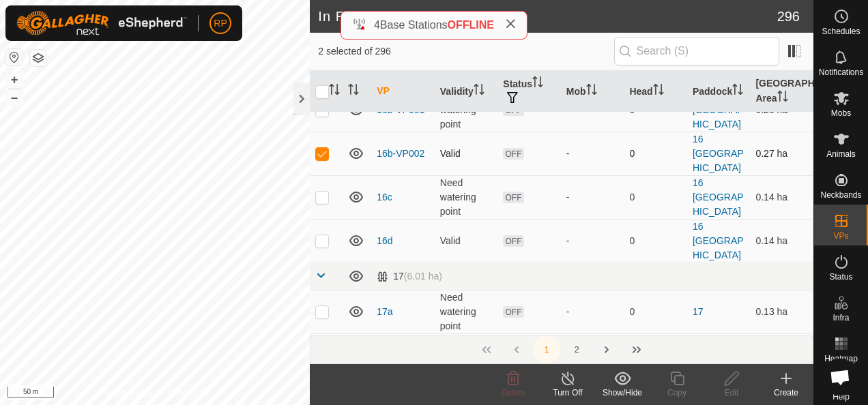 The image size is (868, 405). Describe the element at coordinates (220, 23) in the screenshot. I see `span: RP` at that location.